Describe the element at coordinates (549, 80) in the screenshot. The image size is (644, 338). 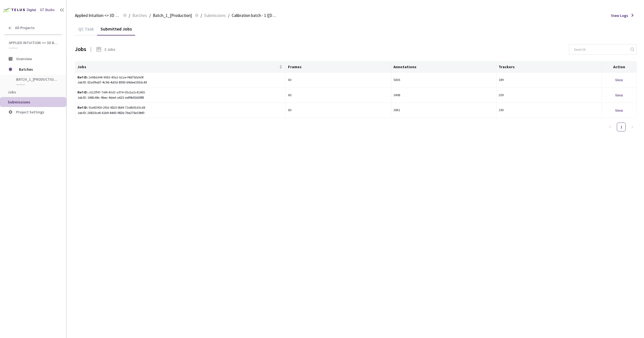
I see `td: 189` at that location.